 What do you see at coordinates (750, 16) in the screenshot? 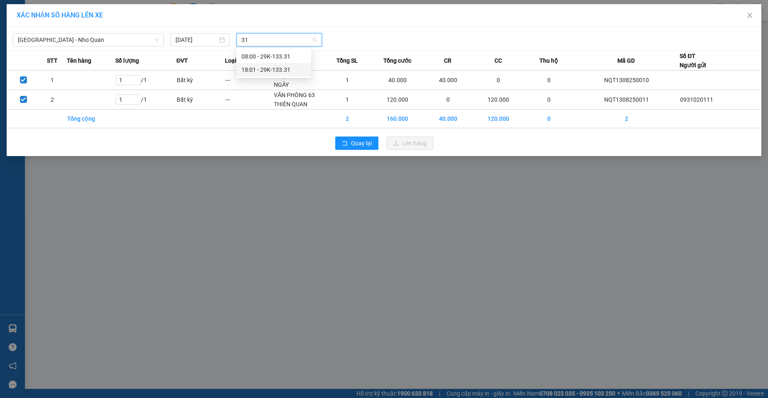
I see `button: Close` at bounding box center [750, 16].